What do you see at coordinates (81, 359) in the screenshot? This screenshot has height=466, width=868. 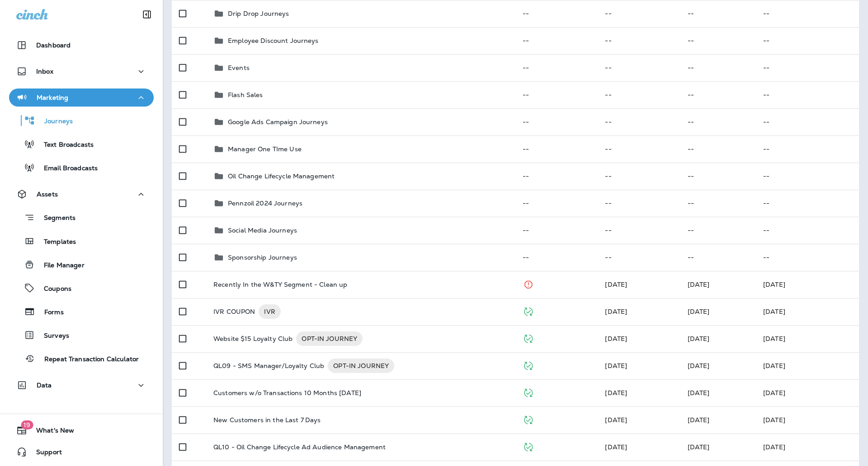 I see `button: Repeat Transaction Calculator` at bounding box center [81, 359].